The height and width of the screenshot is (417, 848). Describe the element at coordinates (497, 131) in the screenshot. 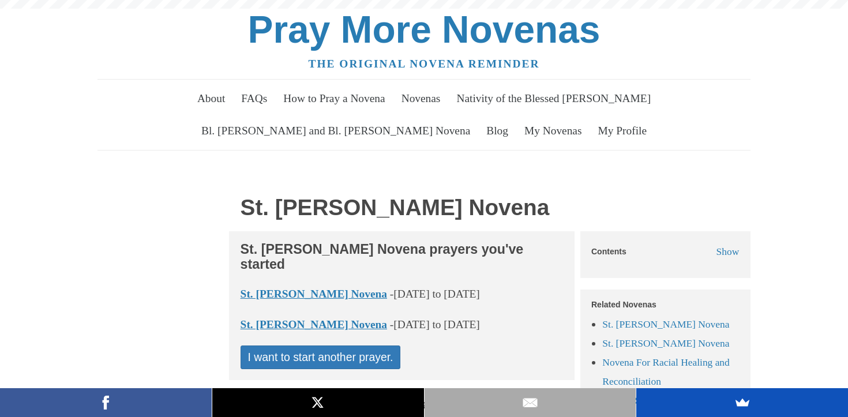

I see `a: Blog` at that location.